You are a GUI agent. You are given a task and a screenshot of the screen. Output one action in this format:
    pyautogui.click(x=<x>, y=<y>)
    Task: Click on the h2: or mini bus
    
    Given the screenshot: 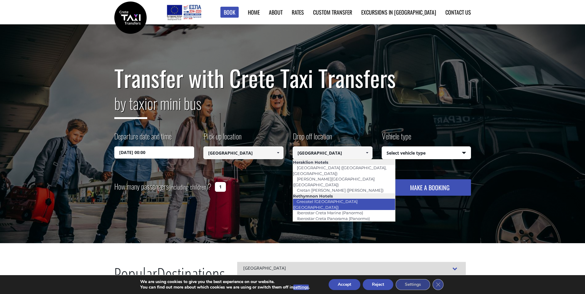 What is the action you would take?
    pyautogui.click(x=293, y=107)
    